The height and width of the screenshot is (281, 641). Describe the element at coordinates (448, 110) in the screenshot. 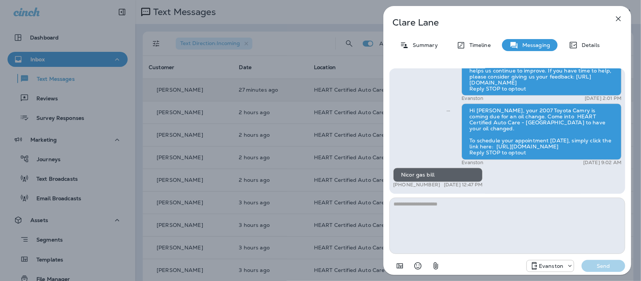

I see `span: Sent` at that location.